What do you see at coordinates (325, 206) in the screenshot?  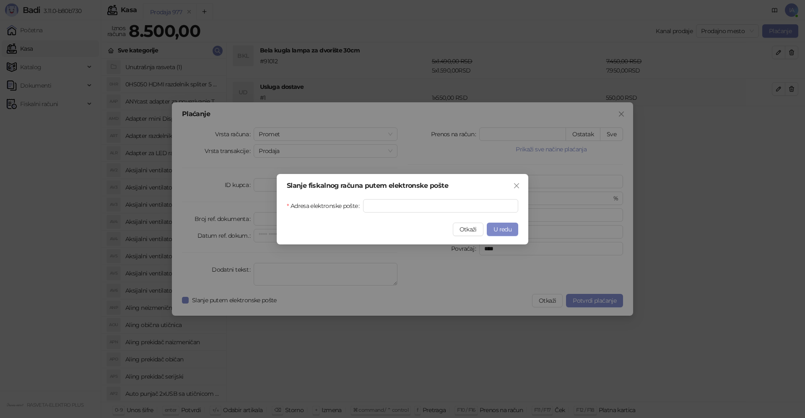 I see `label: Adresa elektronske pošte` at bounding box center [325, 206].